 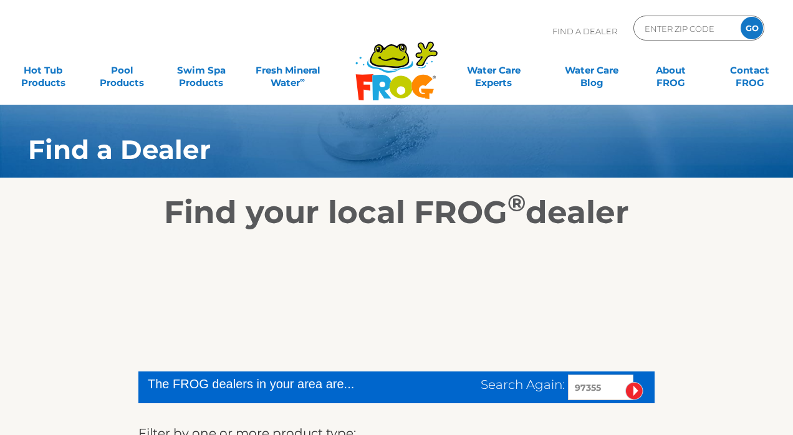 What do you see at coordinates (592, 70) in the screenshot?
I see `a: Water CareBlog` at bounding box center [592, 70].